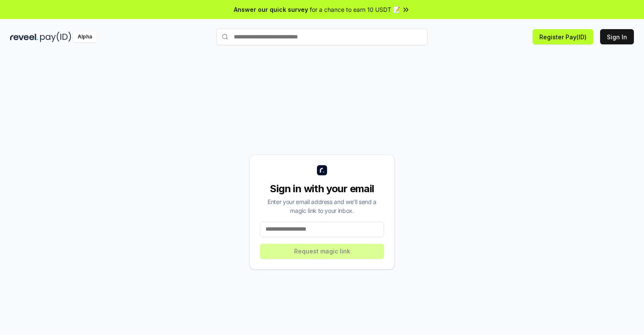 Image resolution: width=644 pixels, height=335 pixels. I want to click on img: logo_small, so click(322, 170).